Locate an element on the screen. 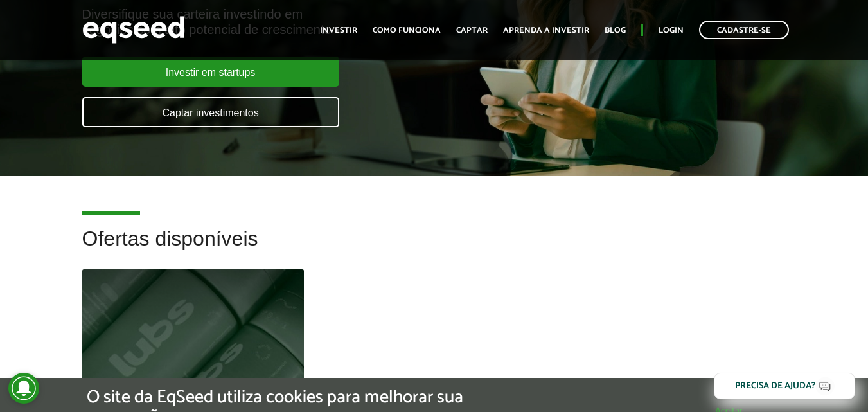 The width and height of the screenshot is (868, 412). a: Cadastre-se is located at coordinates (744, 29).